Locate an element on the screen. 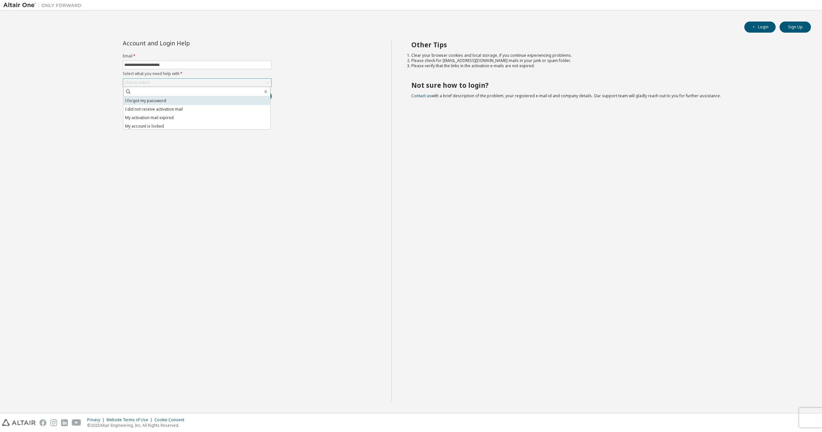 The width and height of the screenshot is (822, 432). img: Altair One is located at coordinates (44, 5).